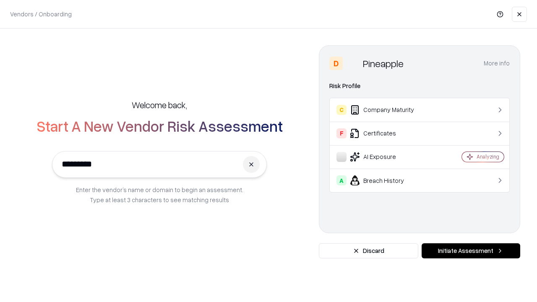  Describe the element at coordinates (160, 195) in the screenshot. I see `p: Enter the vendor’s name or domain to begin an assessment. Type at least 3 characters to see match...` at that location.